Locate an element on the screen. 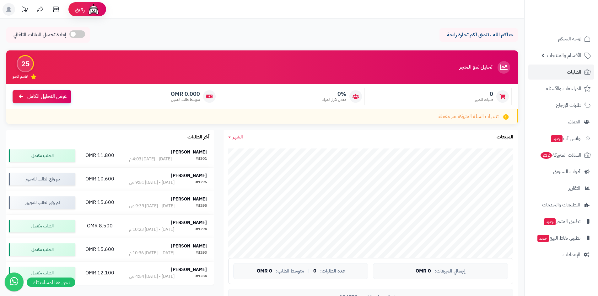 This screenshot has width=598, height=296. span: عرض التحليل الكامل is located at coordinates (47, 97).